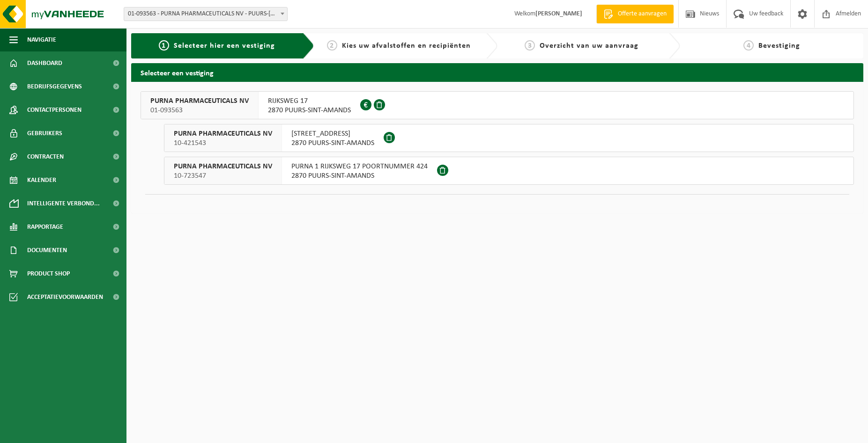 Image resolution: width=868 pixels, height=443 pixels. What do you see at coordinates (589, 46) in the screenshot?
I see `span: Overzicht van uw aanvraag` at bounding box center [589, 46].